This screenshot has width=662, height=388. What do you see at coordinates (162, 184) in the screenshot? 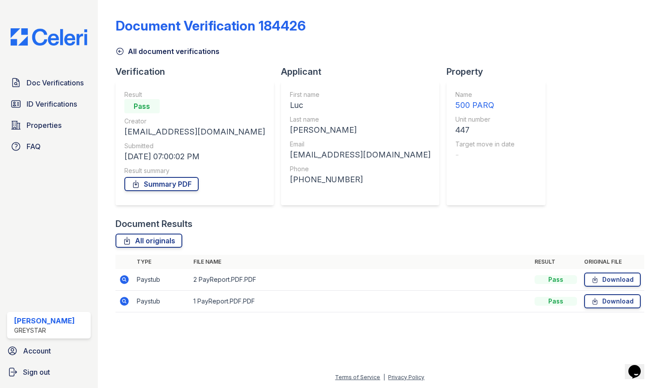
I see `a: Summary PDF` at bounding box center [162, 184].